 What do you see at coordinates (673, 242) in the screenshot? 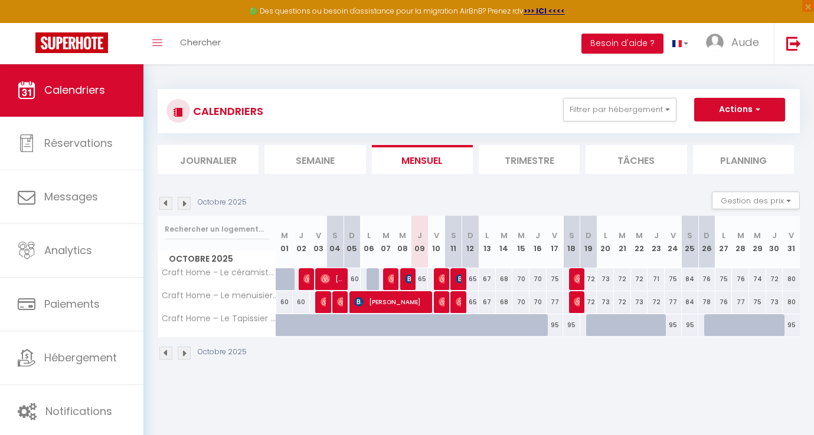
I see `th: 24` at bounding box center [673, 242].